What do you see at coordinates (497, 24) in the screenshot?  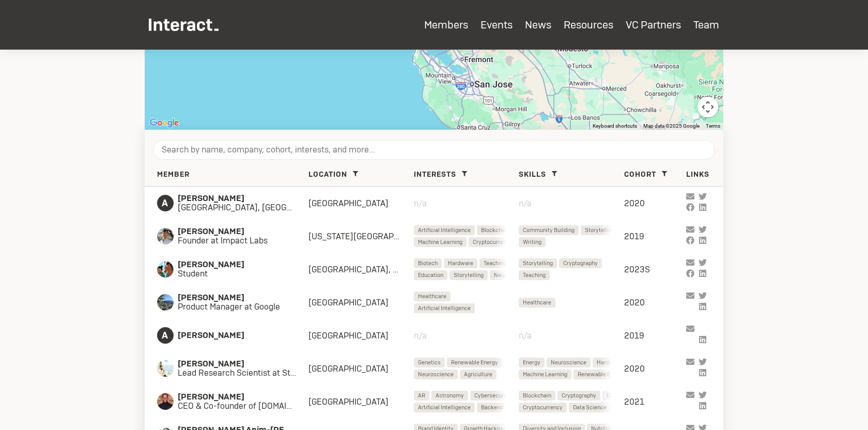 I see `a: Events` at bounding box center [497, 24].